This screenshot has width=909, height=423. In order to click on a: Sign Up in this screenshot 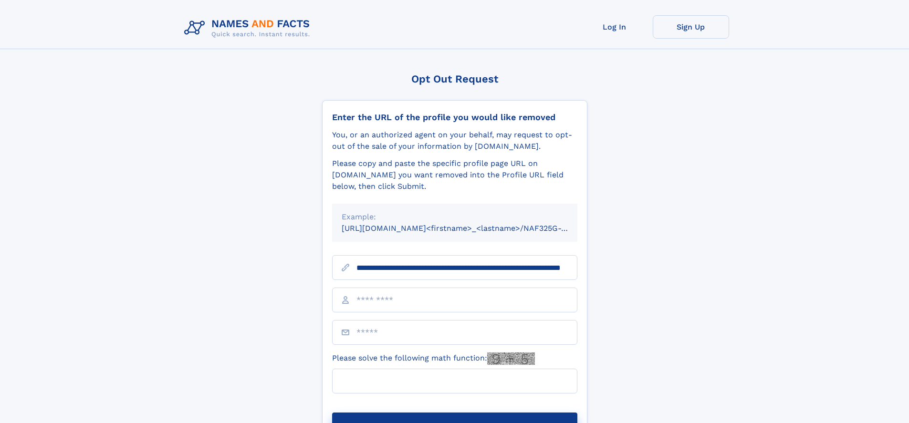, I will do `click(691, 27)`.